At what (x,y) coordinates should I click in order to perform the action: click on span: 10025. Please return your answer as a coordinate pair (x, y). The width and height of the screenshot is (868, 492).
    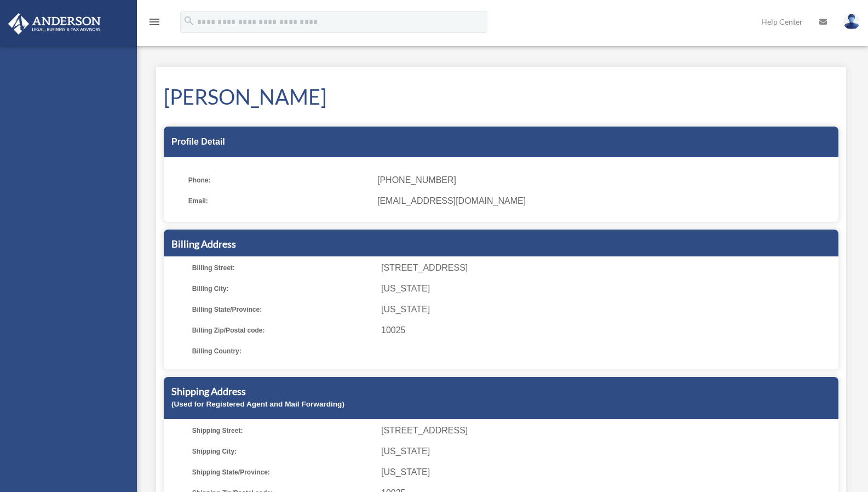
    Looking at the image, I should click on (608, 331).